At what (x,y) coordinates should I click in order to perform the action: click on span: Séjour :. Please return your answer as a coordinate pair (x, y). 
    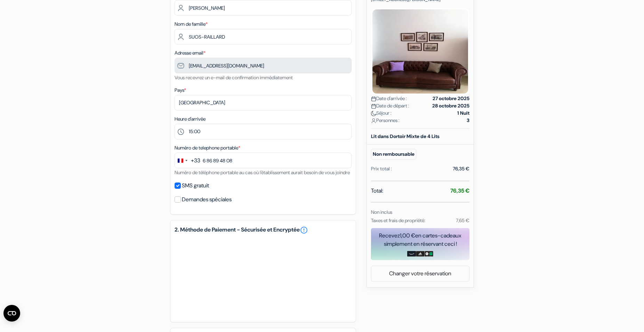
    Looking at the image, I should click on (381, 113).